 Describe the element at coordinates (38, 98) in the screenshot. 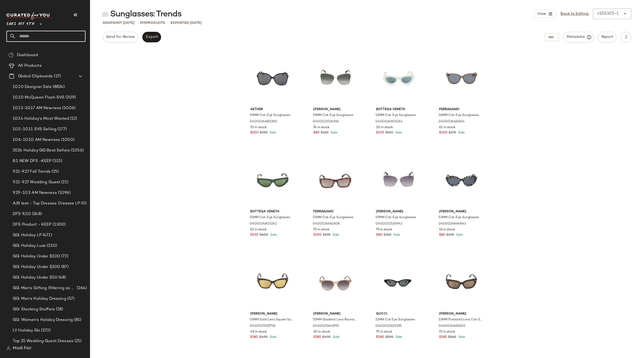

I see `span: 10.10 McQueen Flash SVS` at that location.